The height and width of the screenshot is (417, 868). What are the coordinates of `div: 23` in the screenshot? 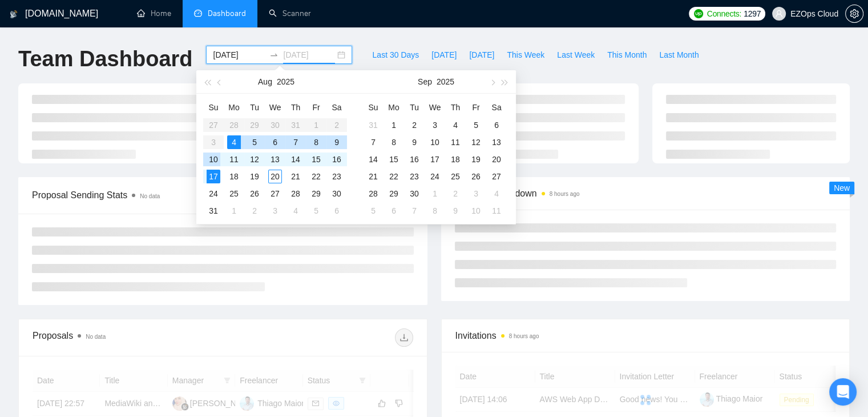 It's located at (337, 177).